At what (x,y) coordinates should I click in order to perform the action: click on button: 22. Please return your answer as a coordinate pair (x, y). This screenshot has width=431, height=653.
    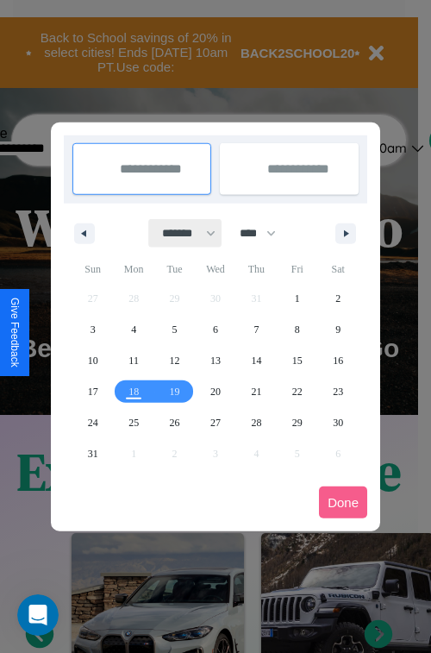
    Looking at the image, I should click on (297, 391).